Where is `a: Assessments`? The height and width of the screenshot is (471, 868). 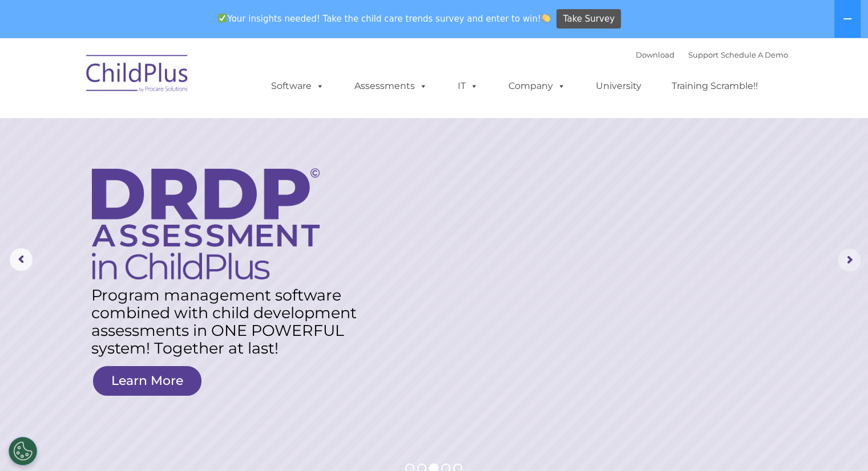 a: Assessments is located at coordinates (391, 87).